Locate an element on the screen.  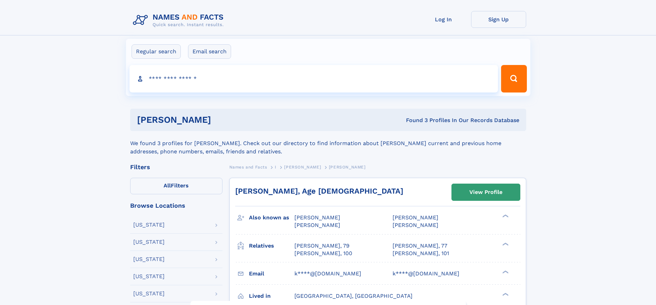
label: Filters is located at coordinates (176, 186).